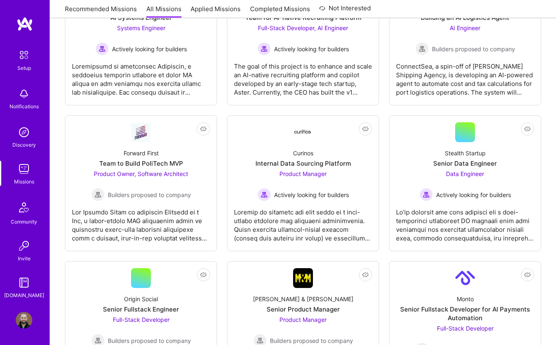  What do you see at coordinates (24, 246) in the screenshot?
I see `img: Invite` at bounding box center [24, 246].